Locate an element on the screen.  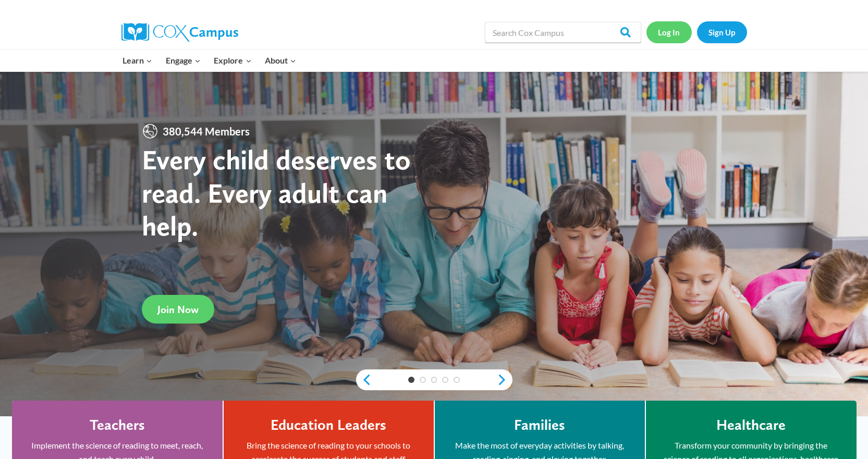
span: Join Now is located at coordinates (178, 310).